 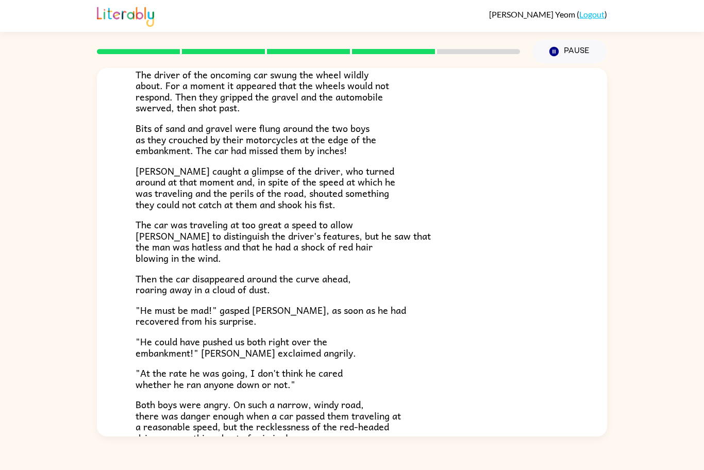 What do you see at coordinates (262, 91) in the screenshot?
I see `span: The driver of the oncoming car swung the wheel wildly about. For a moment it appeared that the wh...` at bounding box center [262, 91].